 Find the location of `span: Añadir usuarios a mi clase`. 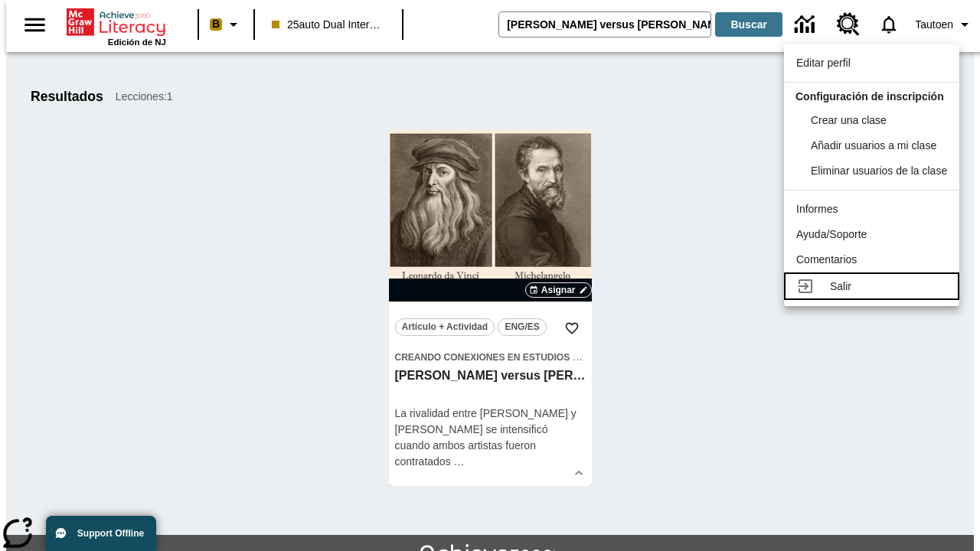

span: Añadir usuarios a mi clase is located at coordinates (874, 145).